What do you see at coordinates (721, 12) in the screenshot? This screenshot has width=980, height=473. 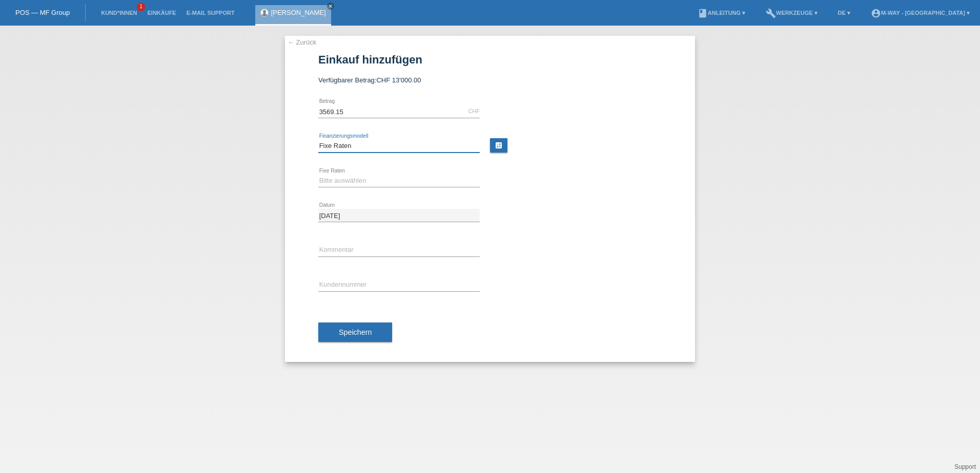 I see `a: bookAnleitung ▾` at bounding box center [721, 12].